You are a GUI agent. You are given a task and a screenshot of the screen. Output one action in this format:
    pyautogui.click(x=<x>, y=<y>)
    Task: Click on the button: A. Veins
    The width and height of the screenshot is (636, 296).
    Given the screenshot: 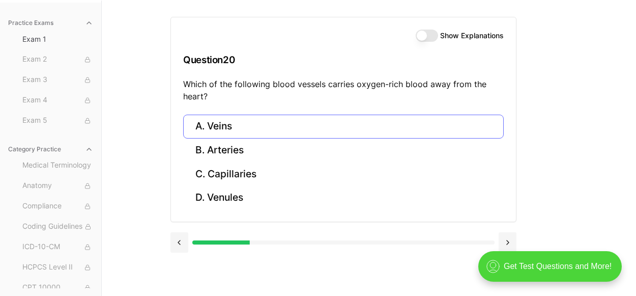 What is the action you would take?
    pyautogui.click(x=343, y=126)
    